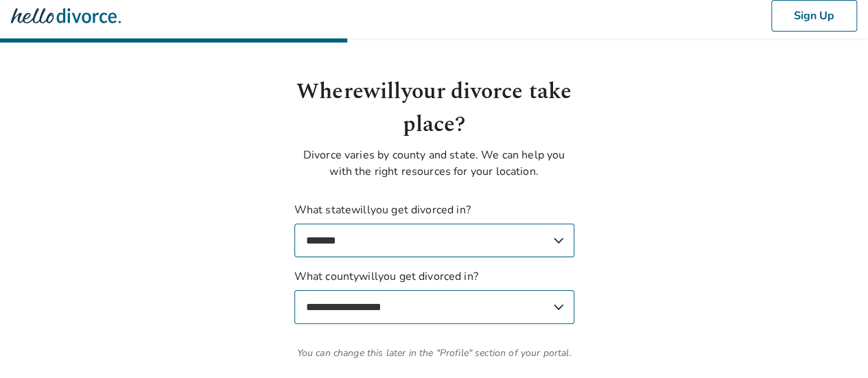 This screenshot has width=868, height=378. Describe the element at coordinates (435, 163) in the screenshot. I see `p: Divorce varies by county and state. We can help you with the right resources for your location.` at that location.